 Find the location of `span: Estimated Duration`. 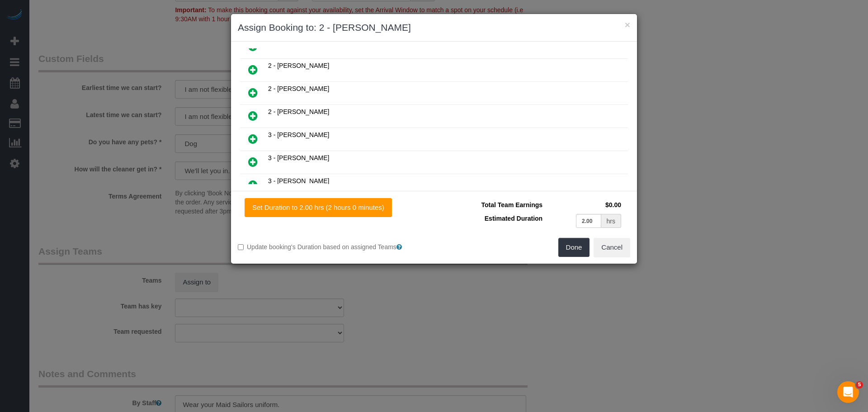

span: Estimated Duration is located at coordinates (513, 218).